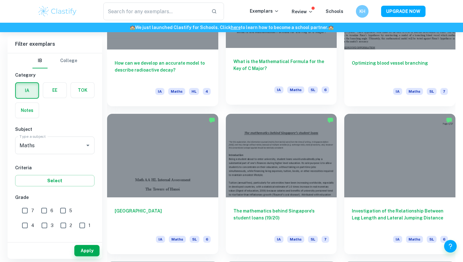 The image size is (463, 262). What do you see at coordinates (55, 129) in the screenshot?
I see `h6: Subject` at bounding box center [55, 129].